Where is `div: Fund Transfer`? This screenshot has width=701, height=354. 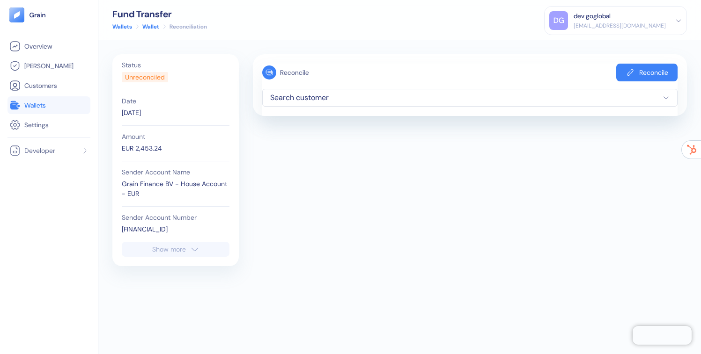
div: Fund Transfer is located at coordinates (160, 14).